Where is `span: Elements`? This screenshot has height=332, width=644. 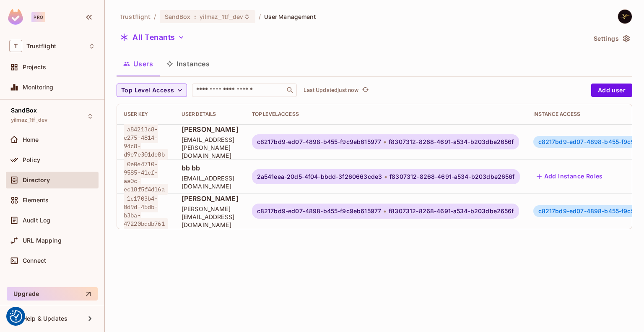
span: Elements is located at coordinates (36, 200).